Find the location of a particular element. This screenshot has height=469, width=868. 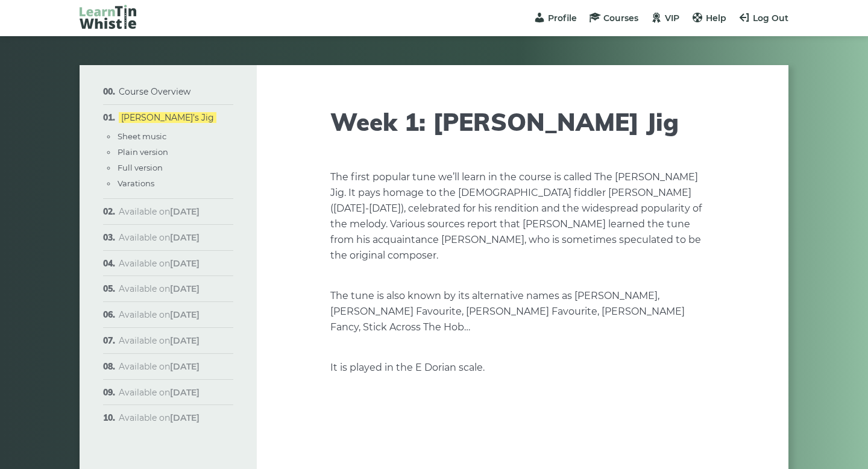

a: Course Overview is located at coordinates (154, 92).